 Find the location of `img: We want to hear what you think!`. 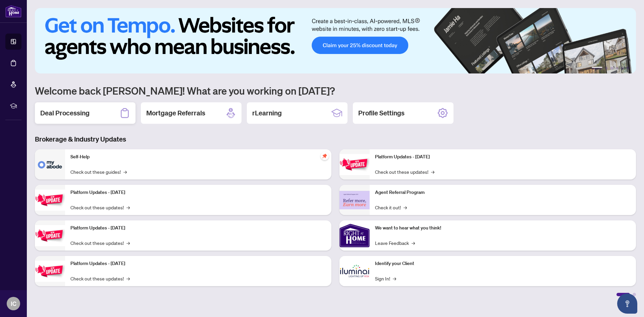

img: We want to hear what you think! is located at coordinates (354, 235).